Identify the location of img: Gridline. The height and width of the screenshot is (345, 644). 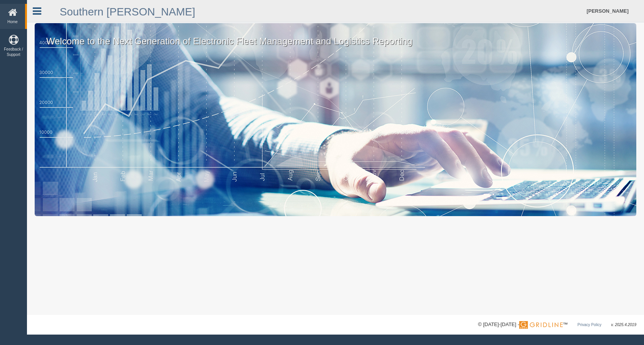
(540, 325).